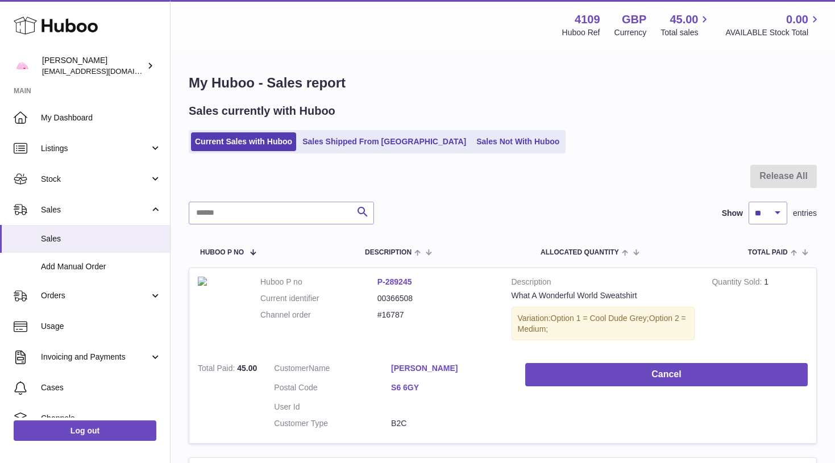  Describe the element at coordinates (773, 25) in the screenshot. I see `a: 0.00 AVAILABLE Stock Total` at that location.